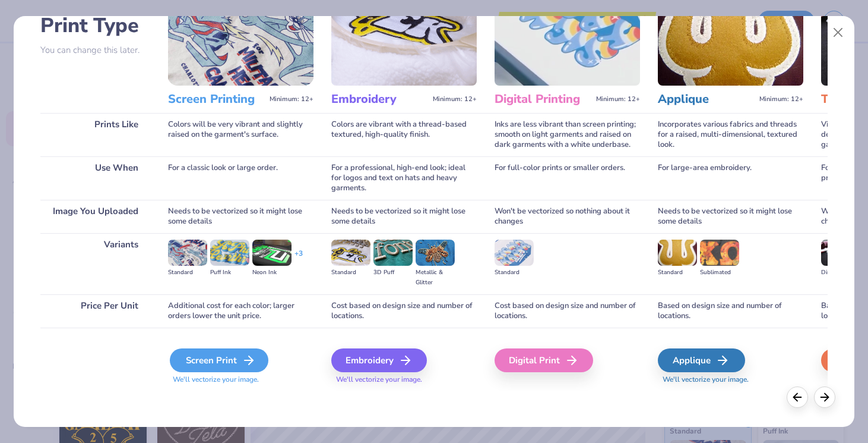 The image size is (868, 443). What do you see at coordinates (95, 50) in the screenshot?
I see `p: You can change this later.` at bounding box center [95, 50].